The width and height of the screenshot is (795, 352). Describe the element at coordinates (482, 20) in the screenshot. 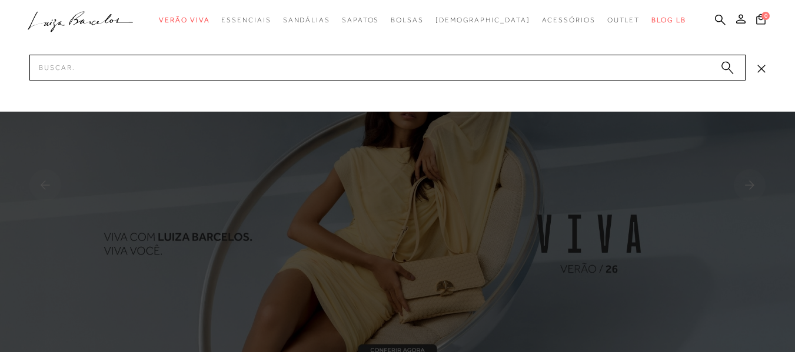

I see `a: noSubCategoriesText` at that location.